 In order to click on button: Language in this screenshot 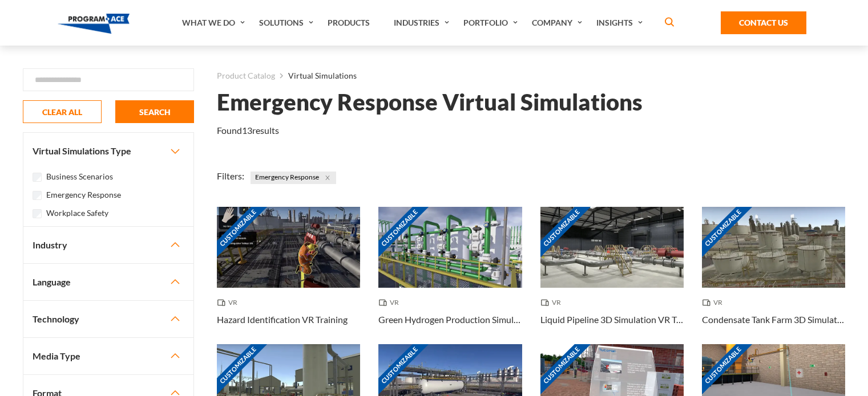, I will do `click(108, 283)`.